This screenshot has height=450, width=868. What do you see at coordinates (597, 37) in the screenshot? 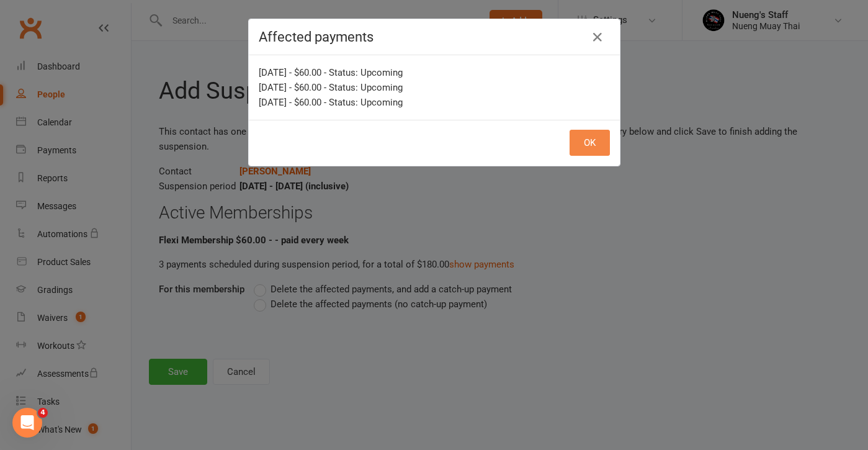
I see `button: Close` at bounding box center [597, 37].